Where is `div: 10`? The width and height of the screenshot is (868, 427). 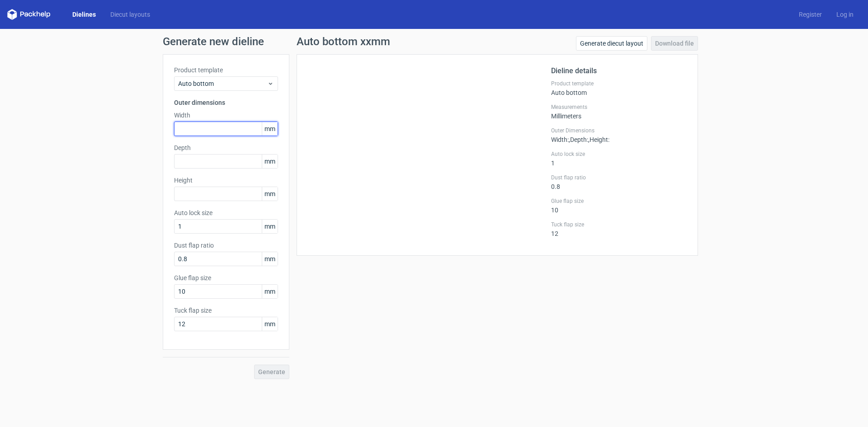
div: 10 is located at coordinates (619, 206).